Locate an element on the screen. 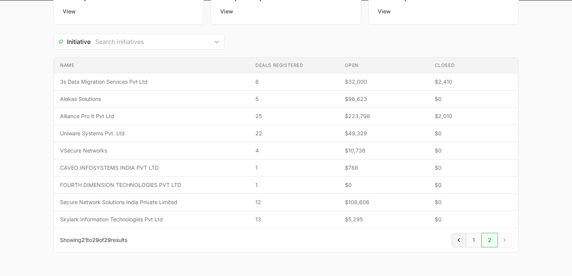 This screenshot has height=276, width=572. p: Showing to of results is located at coordinates (94, 240).